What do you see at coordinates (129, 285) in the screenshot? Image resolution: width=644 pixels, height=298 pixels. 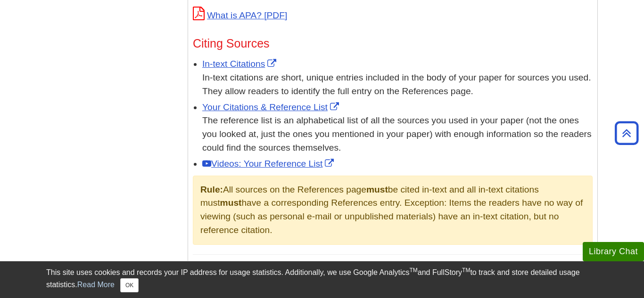 I see `button: Close` at bounding box center [129, 285].